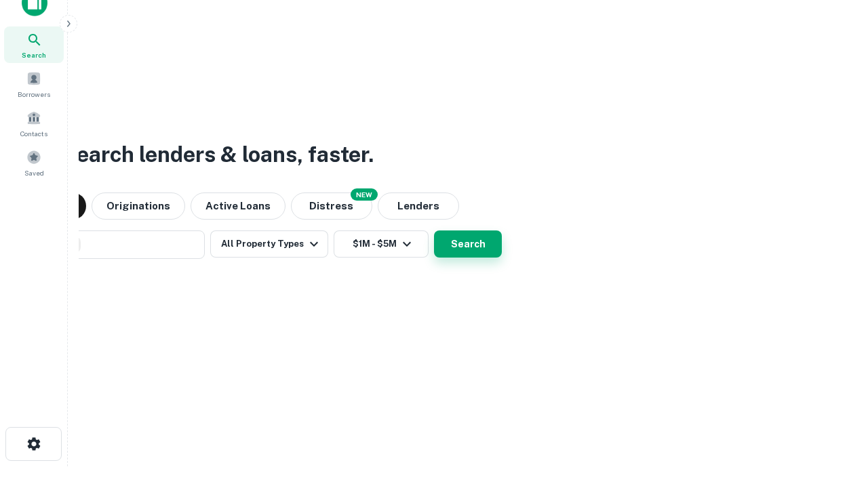 The width and height of the screenshot is (868, 488). I want to click on span: Borrowers, so click(34, 94).